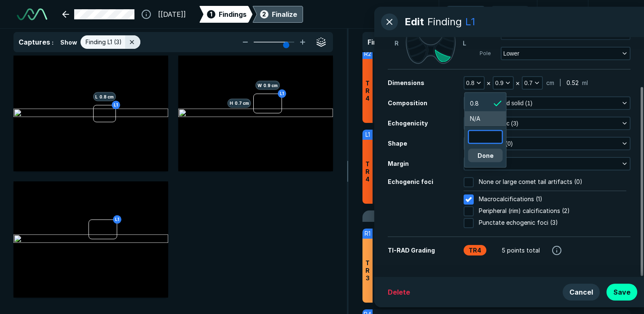 The height and width of the screenshot is (314, 644). I want to click on span: 5 points total, so click(520, 250).